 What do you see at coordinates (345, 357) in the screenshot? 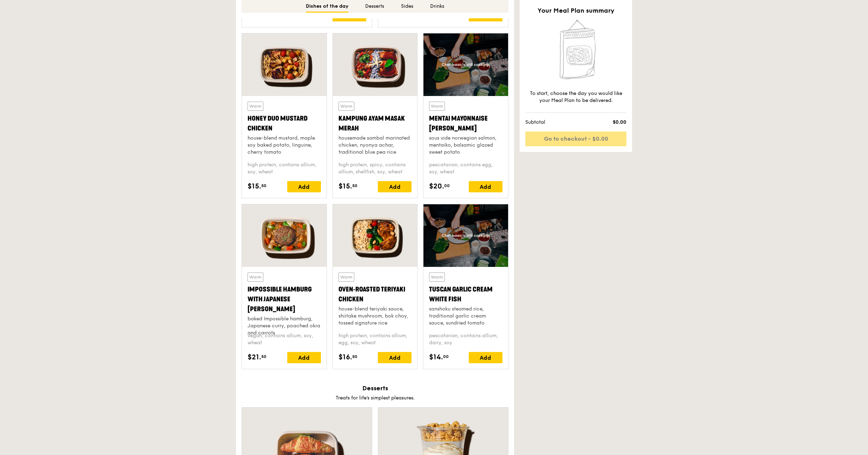
I see `span: $16.` at bounding box center [345, 357].